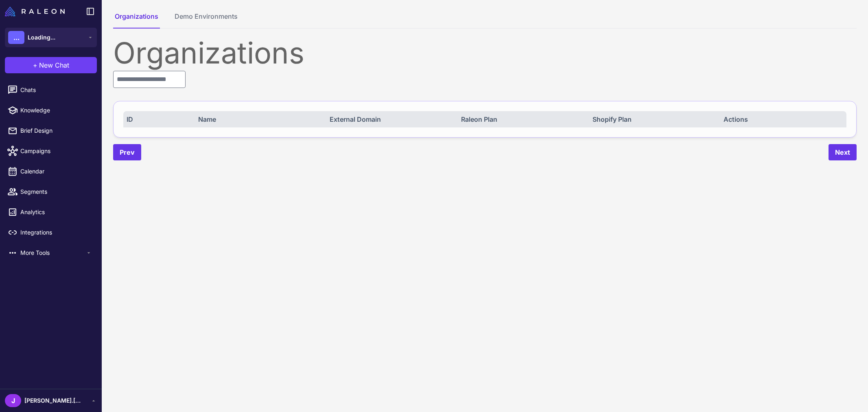 Image resolution: width=868 pixels, height=412 pixels. Describe the element at coordinates (56, 151) in the screenshot. I see `span: Campaigns` at that location.